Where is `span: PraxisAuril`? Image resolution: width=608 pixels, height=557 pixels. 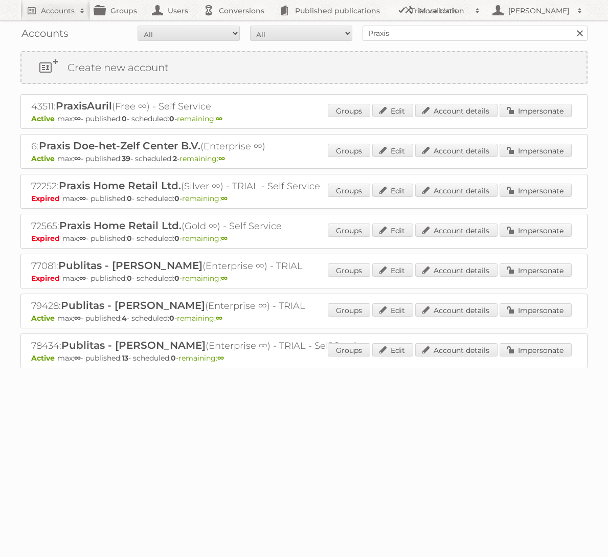
span: PraxisAuril is located at coordinates (84, 106).